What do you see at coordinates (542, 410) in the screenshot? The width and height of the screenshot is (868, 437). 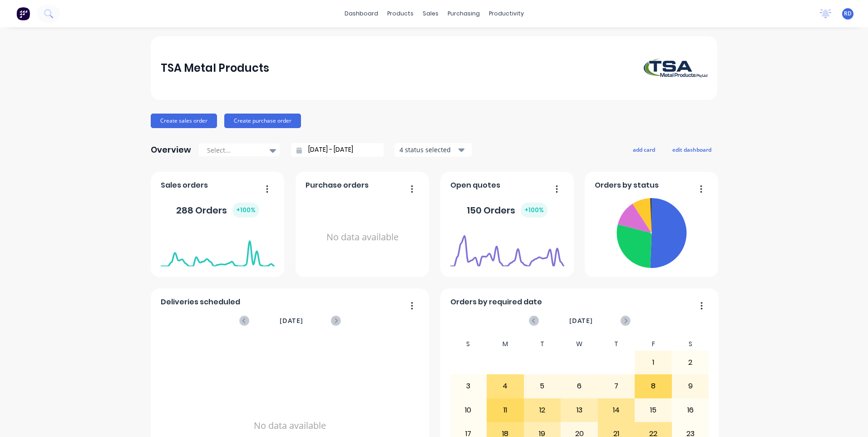 I see `div: 12` at bounding box center [542, 410].